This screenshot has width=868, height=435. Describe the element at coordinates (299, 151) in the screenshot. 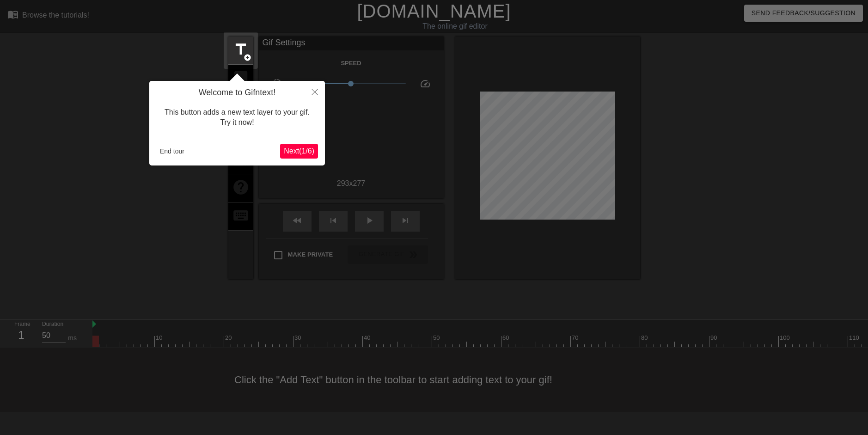

I see `button: Next` at that location.